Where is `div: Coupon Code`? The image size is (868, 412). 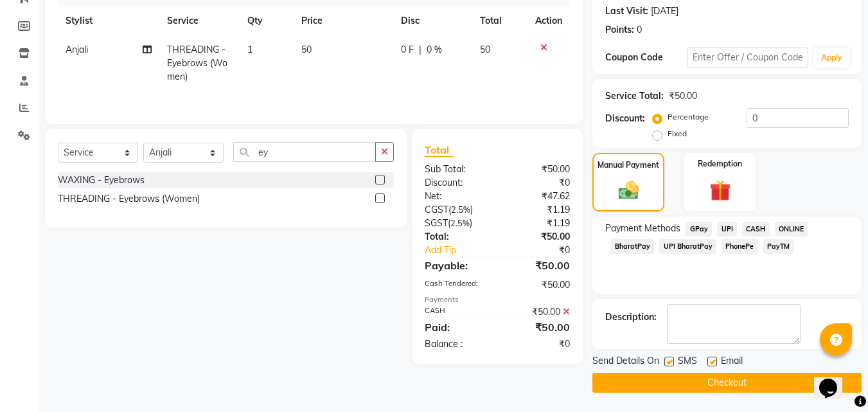
div: Coupon Code is located at coordinates (646, 57).